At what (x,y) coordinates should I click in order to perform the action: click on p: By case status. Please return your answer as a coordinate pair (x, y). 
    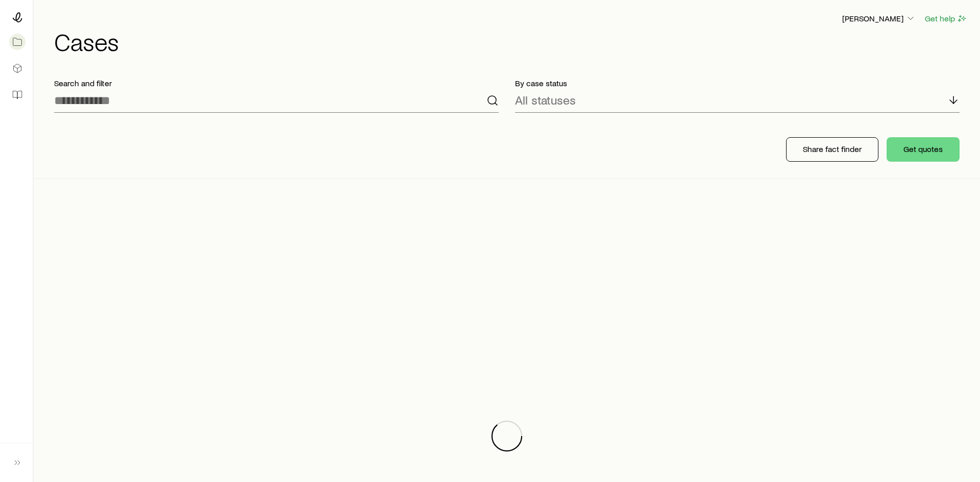
    Looking at the image, I should click on (737, 83).